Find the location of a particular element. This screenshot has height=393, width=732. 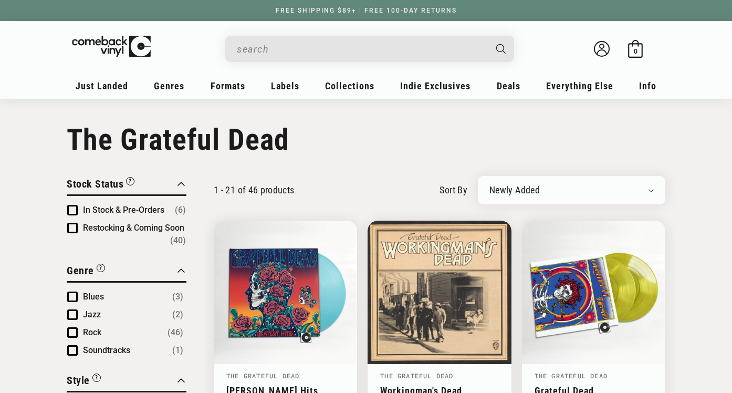

input: search is located at coordinates (362, 49).